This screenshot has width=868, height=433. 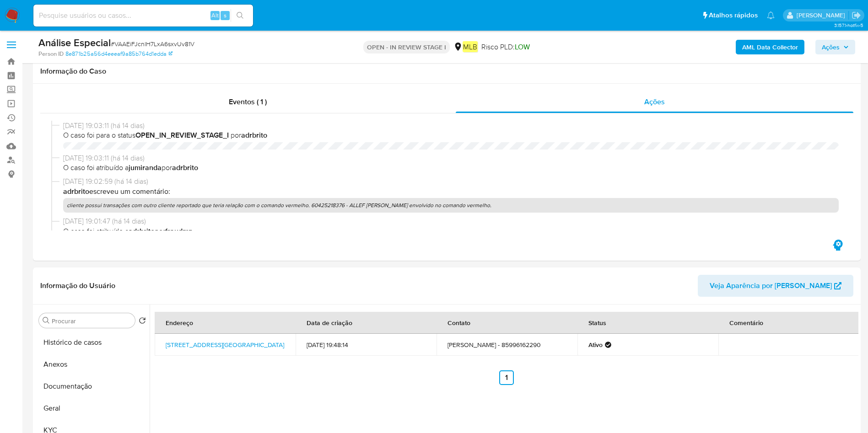 I want to click on b: jumiranda, so click(x=145, y=167).